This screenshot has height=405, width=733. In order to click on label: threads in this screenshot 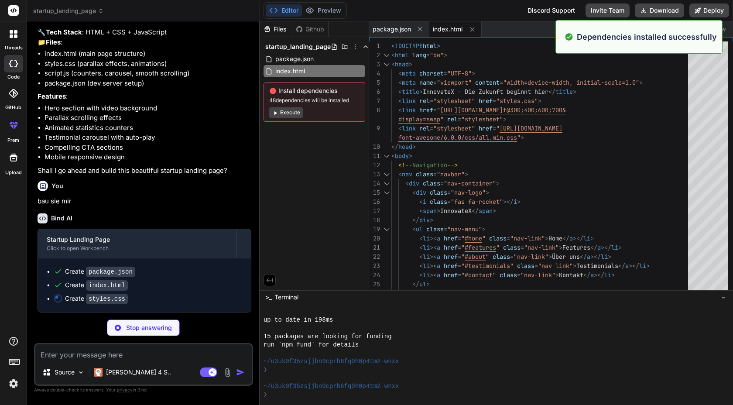, I will do `click(13, 48)`.